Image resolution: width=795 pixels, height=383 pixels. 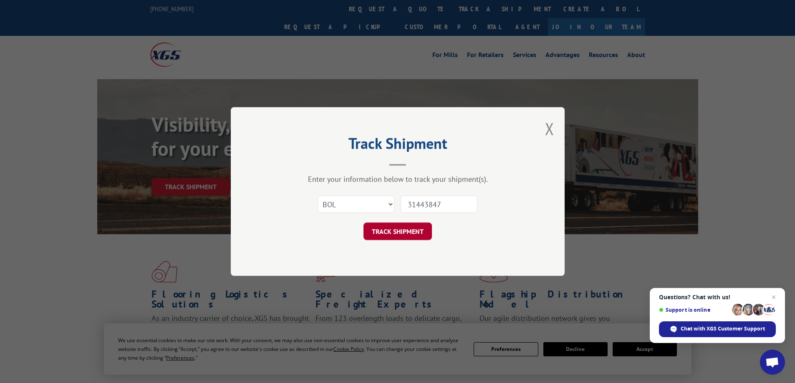 What do you see at coordinates (549, 128) in the screenshot?
I see `button: Close modal` at bounding box center [549, 128].